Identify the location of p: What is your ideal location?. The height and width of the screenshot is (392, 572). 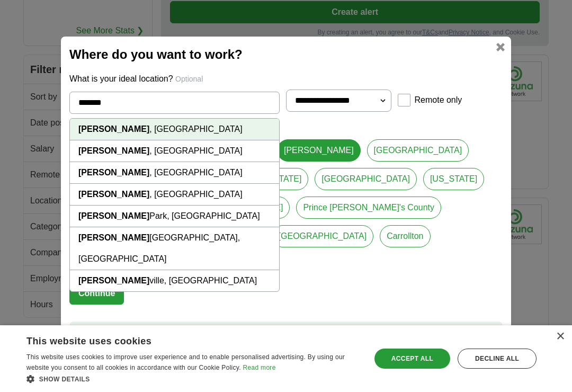
(286, 79).